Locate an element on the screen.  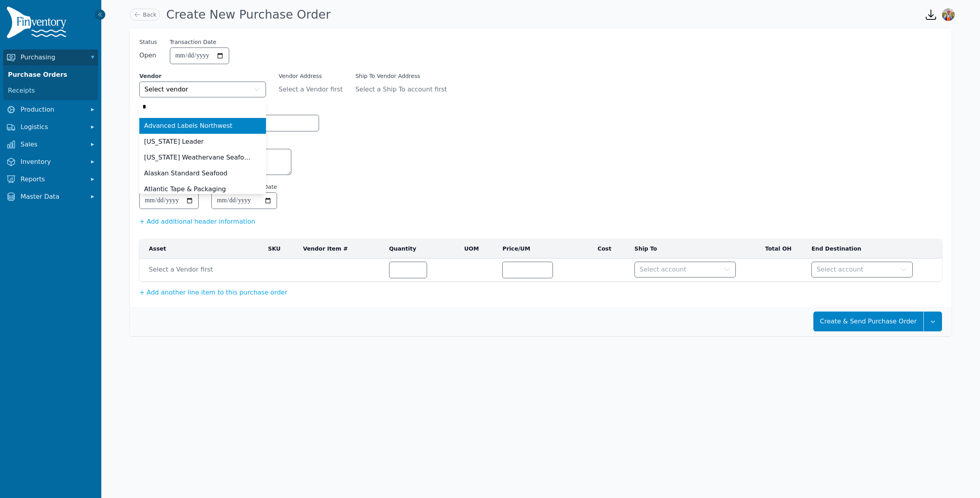
span: Select vendor is located at coordinates (166, 90).